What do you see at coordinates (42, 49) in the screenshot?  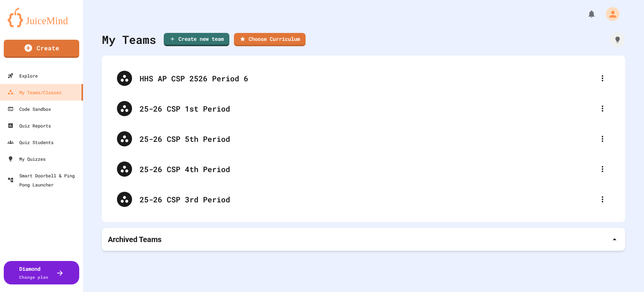 I see `a: Create` at bounding box center [42, 49].